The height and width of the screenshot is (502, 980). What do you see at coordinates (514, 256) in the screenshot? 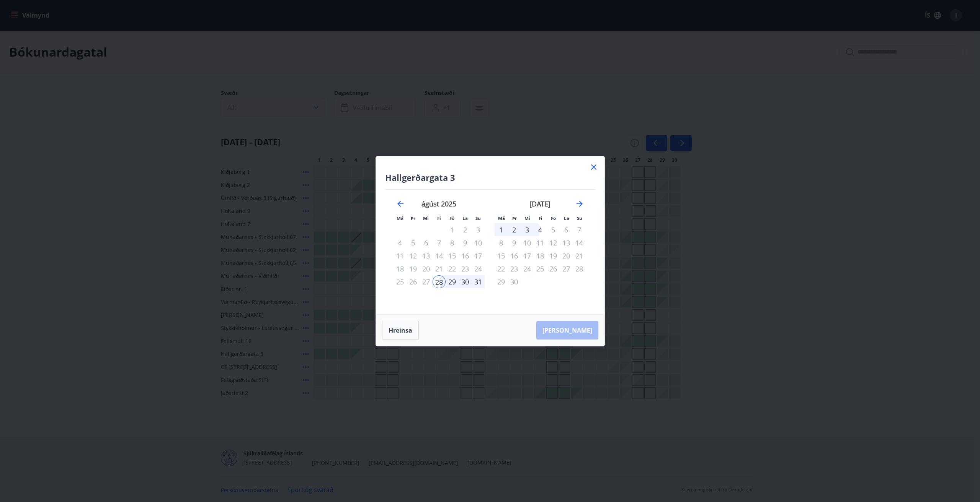
I see `td: Not available. þriðjudagur, 16. september 2025` at bounding box center [514, 256].